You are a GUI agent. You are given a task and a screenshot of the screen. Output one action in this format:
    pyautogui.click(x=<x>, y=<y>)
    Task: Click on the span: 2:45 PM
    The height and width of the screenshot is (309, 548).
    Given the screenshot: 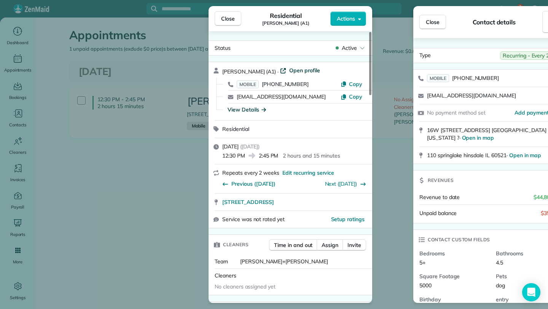 What is the action you would take?
    pyautogui.click(x=269, y=156)
    